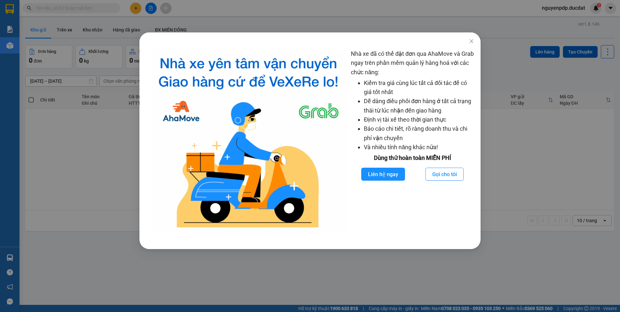  I want to click on span: Gọi cho tôi, so click(445, 174).